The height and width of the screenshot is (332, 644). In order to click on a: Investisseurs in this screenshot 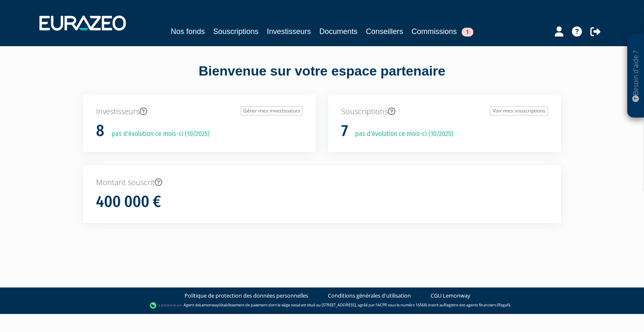, I will do `click(288, 31)`.